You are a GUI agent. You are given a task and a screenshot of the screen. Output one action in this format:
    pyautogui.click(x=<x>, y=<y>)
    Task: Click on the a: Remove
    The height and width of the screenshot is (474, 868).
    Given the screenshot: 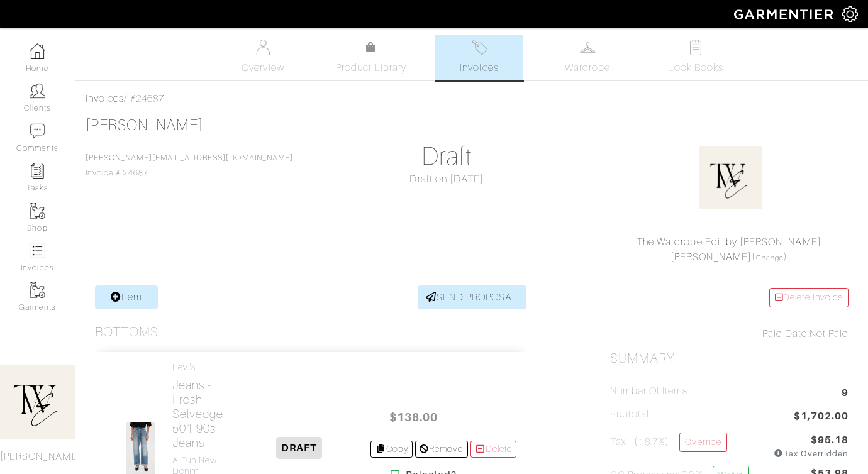 What is the action you would take?
    pyautogui.click(x=441, y=448)
    